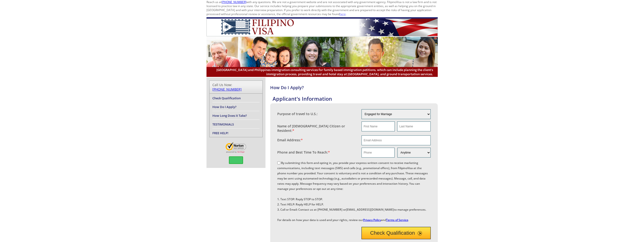 The width and height of the screenshot is (644, 242). I want to click on a: TESTIMONIALS, so click(223, 124).